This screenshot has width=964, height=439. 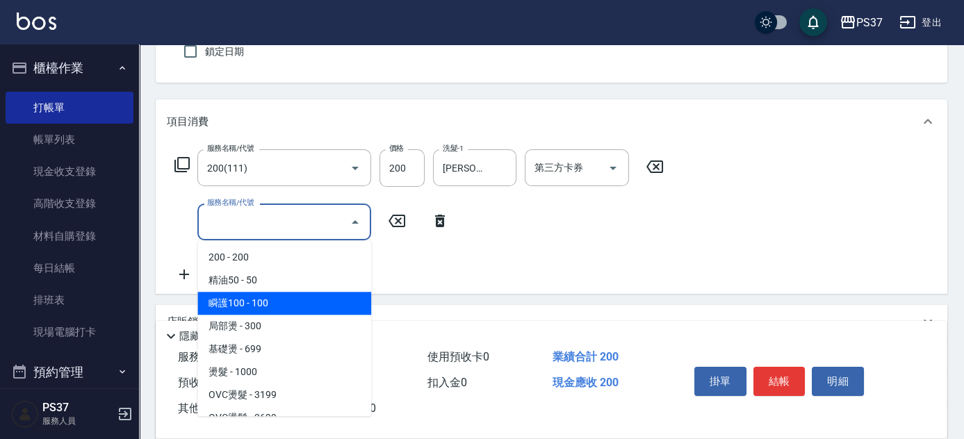 I want to click on img: Person, so click(x=25, y=414).